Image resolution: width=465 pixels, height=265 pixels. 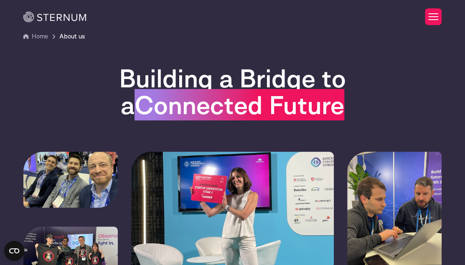 I want to click on span: Connected Future, so click(x=240, y=105).